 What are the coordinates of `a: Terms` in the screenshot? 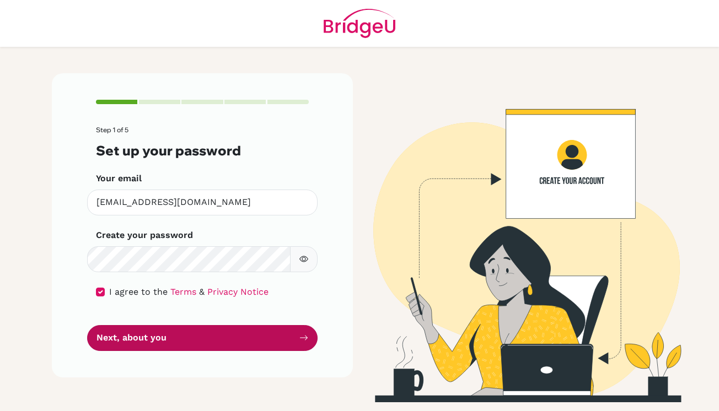 It's located at (183, 292).